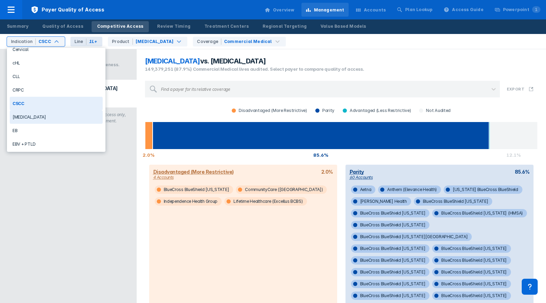 Image resolution: width=546 pixels, height=303 pixels. I want to click on div: Product, so click(122, 42).